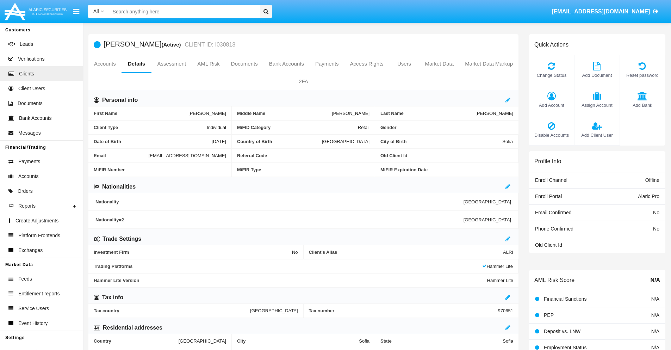 Image resolution: width=671 pixels, height=350 pixels. What do you see at coordinates (37, 220) in the screenshot?
I see `span: Create Adjustments` at bounding box center [37, 220].